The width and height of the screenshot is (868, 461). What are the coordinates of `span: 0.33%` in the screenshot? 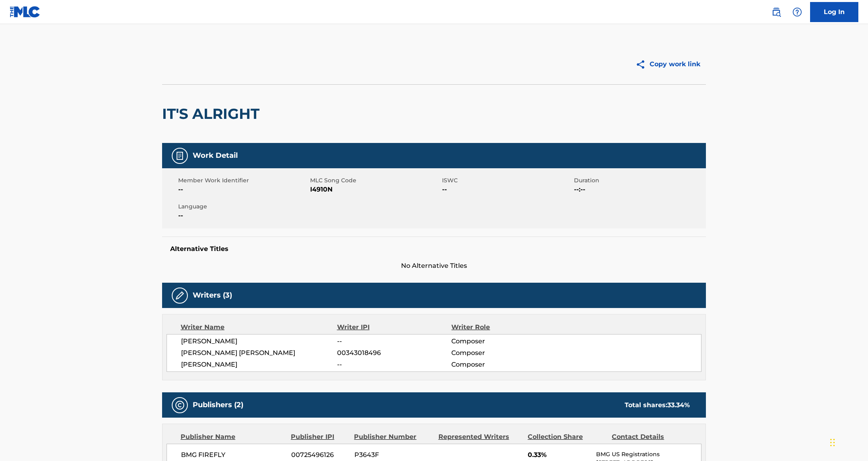 It's located at (559, 455).